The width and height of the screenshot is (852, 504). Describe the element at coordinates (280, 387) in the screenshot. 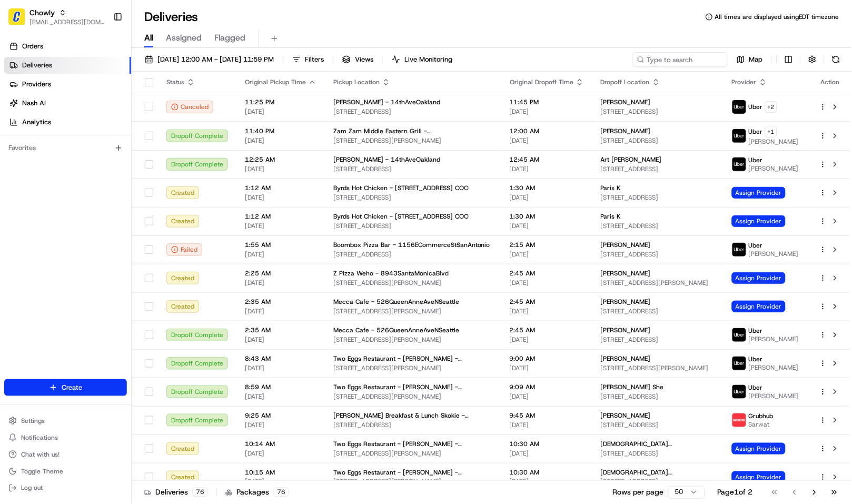

I see `span: 8:59 AM` at that location.